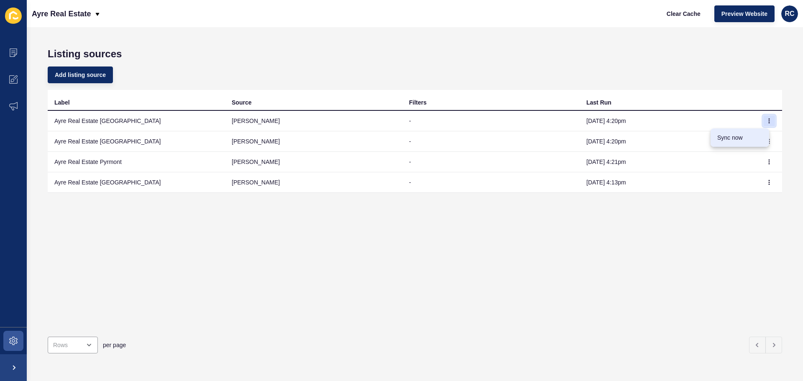 Image resolution: width=803 pixels, height=381 pixels. What do you see at coordinates (683, 14) in the screenshot?
I see `button: Clear Cache` at bounding box center [683, 14].